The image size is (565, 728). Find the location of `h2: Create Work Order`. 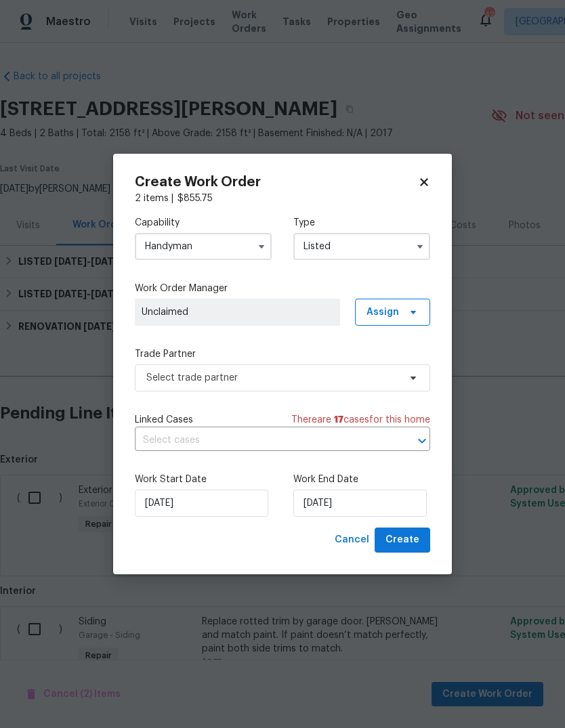

h2: Create Work Order is located at coordinates (276, 182).